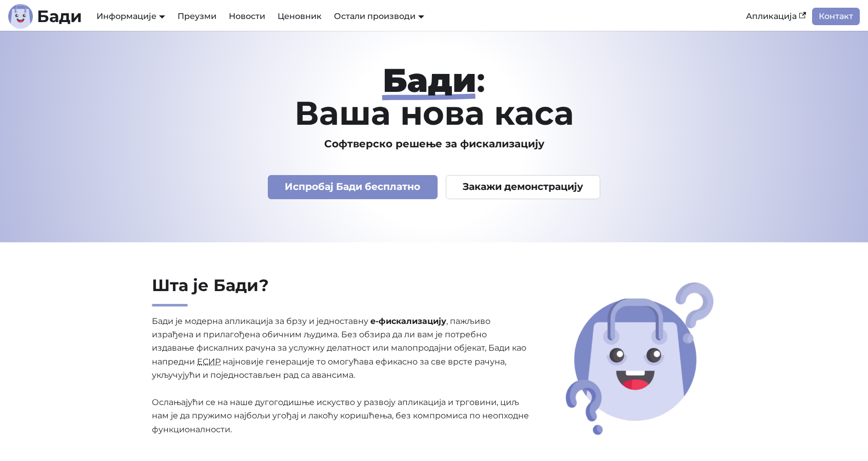  I want to click on strong: Бади, so click(430, 80).